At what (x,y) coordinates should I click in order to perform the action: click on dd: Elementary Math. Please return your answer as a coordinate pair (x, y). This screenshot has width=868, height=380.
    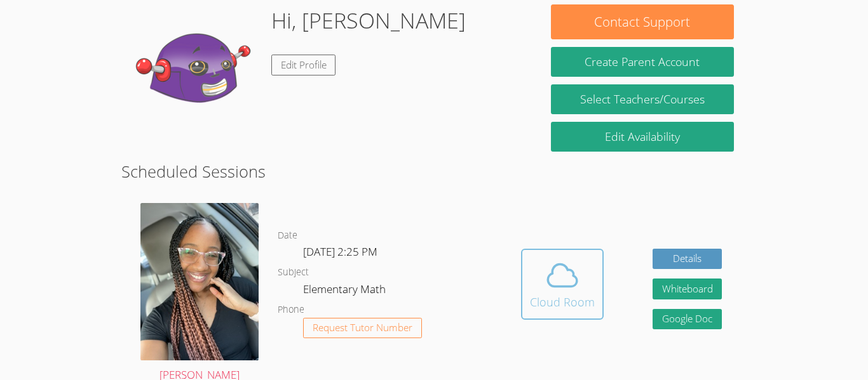
    Looking at the image, I should click on (345, 292).